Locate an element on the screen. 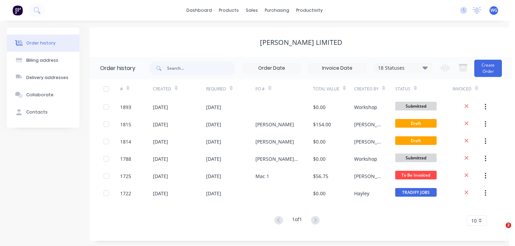 This screenshot has height=246, width=515. div: $154.00 is located at coordinates (322, 124).